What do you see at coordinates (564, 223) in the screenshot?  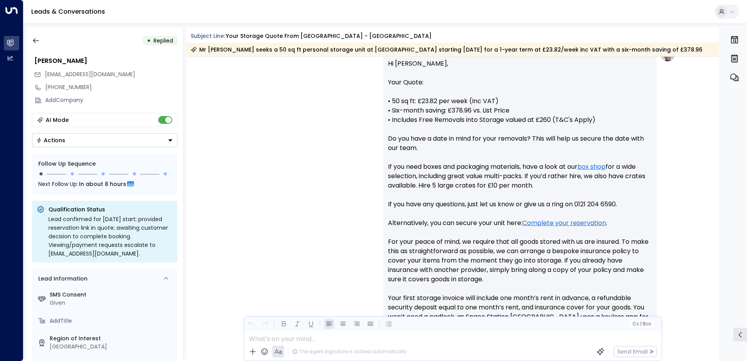 I see `a: Complete your reservation` at bounding box center [564, 223].